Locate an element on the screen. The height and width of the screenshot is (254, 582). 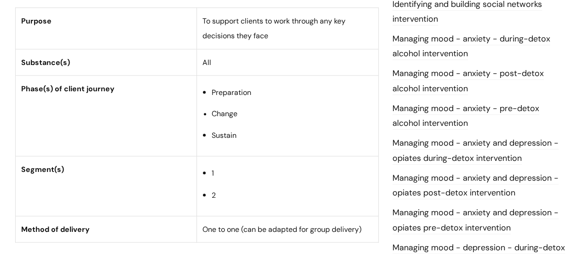
a: Managing mood - anxiety - during-detox alcohol intervention is located at coordinates (471, 46).